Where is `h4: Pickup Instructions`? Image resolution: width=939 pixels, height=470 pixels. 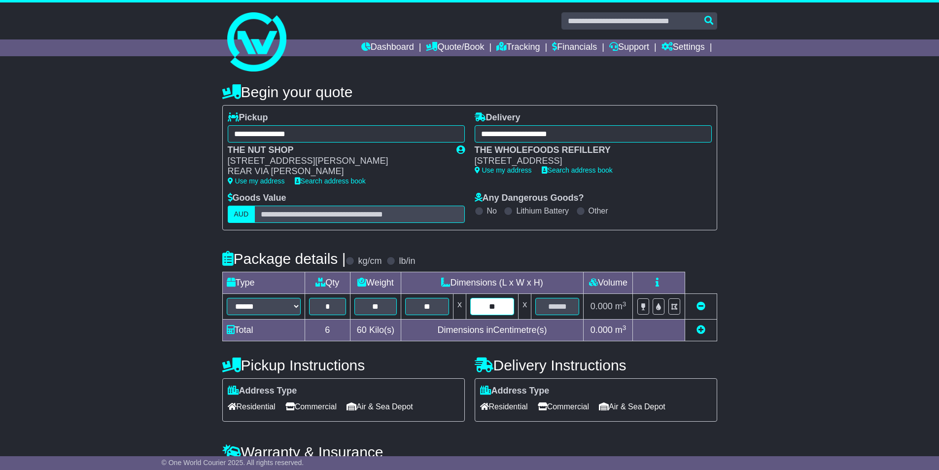 h4: Pickup Instructions is located at coordinates (344, 365).